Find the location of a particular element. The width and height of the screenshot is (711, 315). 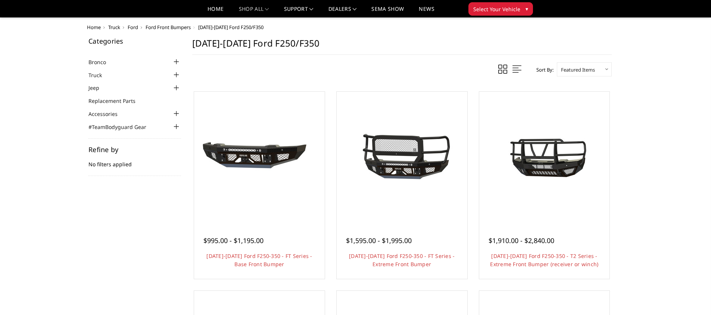

a: 2023-2025 Ford F250-350 - FT Series - Base Front Bumper is located at coordinates (259, 157).